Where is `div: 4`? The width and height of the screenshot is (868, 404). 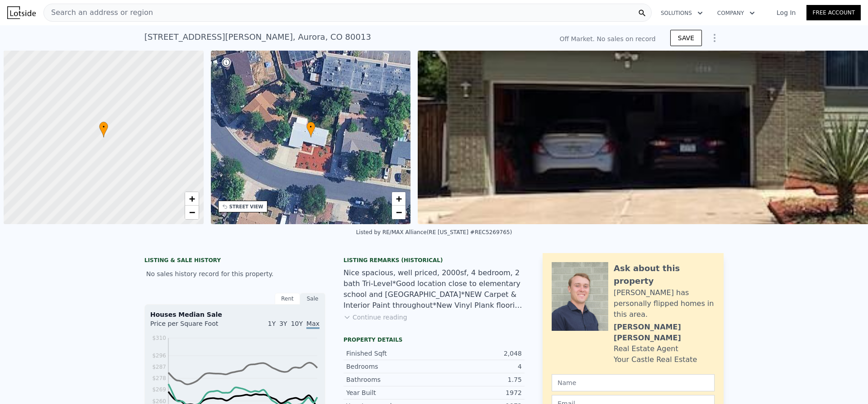 div: 4 is located at coordinates (477, 367).